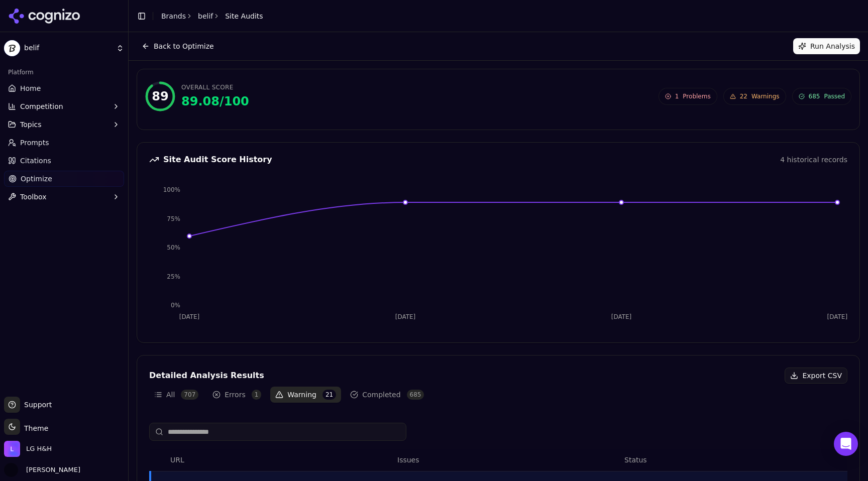 This screenshot has width=868, height=481. What do you see at coordinates (734, 460) in the screenshot?
I see `th: Status` at bounding box center [734, 460].